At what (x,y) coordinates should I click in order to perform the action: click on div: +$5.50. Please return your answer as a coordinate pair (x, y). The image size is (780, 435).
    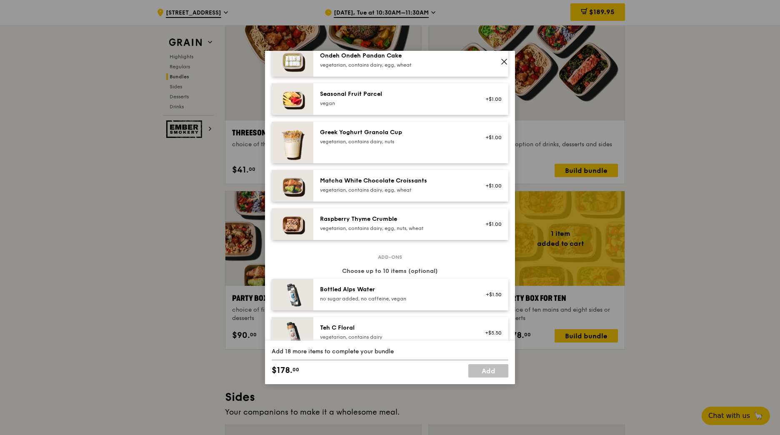
    Looking at the image, I should click on (490, 333).